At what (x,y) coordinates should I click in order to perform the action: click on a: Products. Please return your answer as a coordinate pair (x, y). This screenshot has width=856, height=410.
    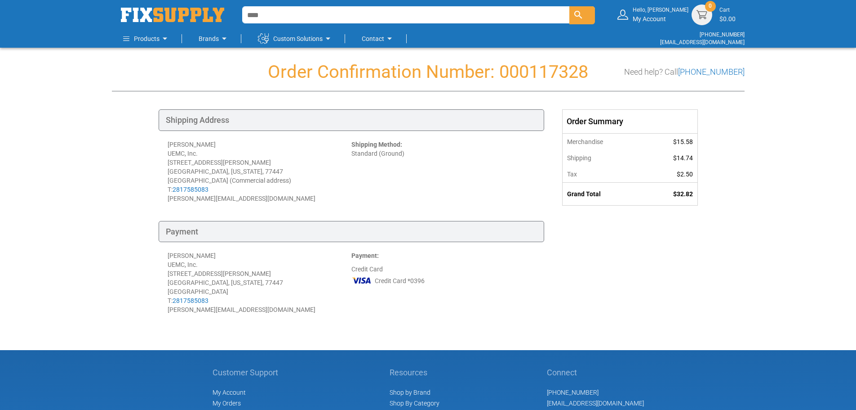
    Looking at the image, I should click on (147, 39).